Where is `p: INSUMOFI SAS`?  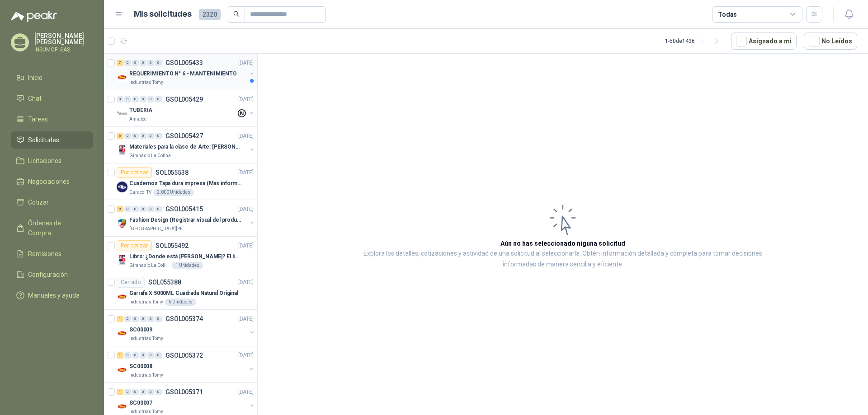
p: INSUMOFI SAS is located at coordinates (64, 50).